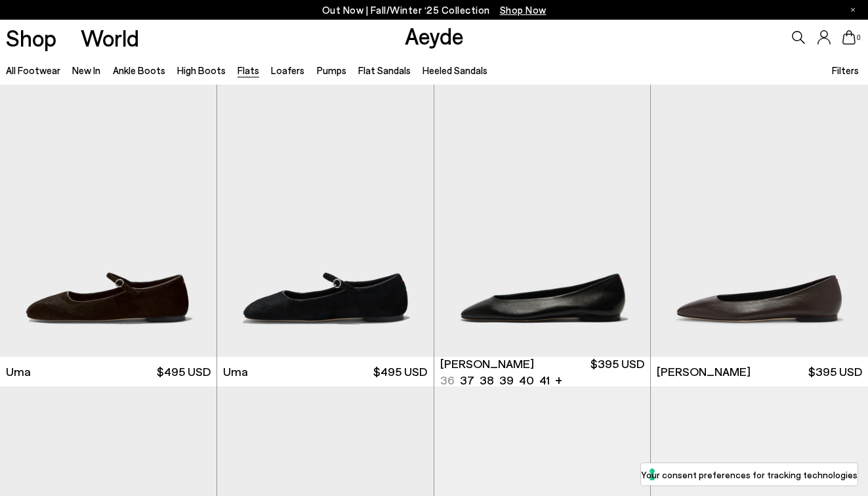 This screenshot has height=496, width=868. Describe the element at coordinates (455, 70) in the screenshot. I see `a: Heeled Sandals` at that location.